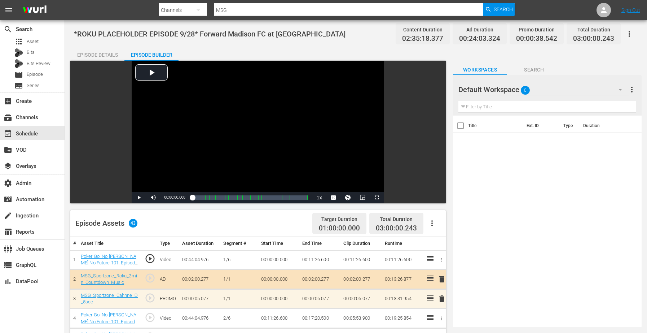 The width and height of the screenshot is (647, 333). I want to click on th: Segment #, so click(239, 243).